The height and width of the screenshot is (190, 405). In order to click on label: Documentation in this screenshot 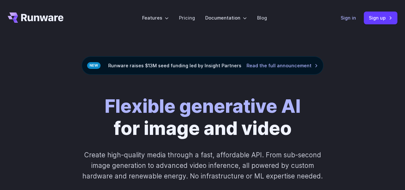, I will do `click(226, 18)`.